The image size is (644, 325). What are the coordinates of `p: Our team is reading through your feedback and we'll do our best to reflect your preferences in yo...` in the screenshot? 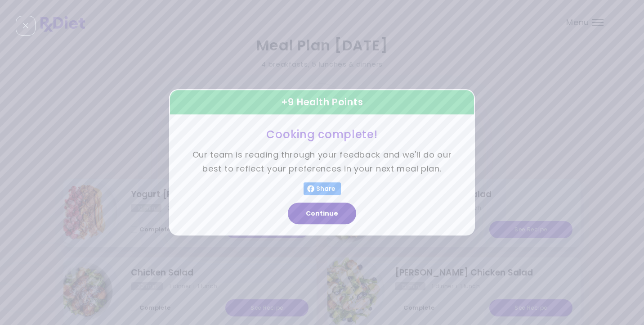 It's located at (322, 162).